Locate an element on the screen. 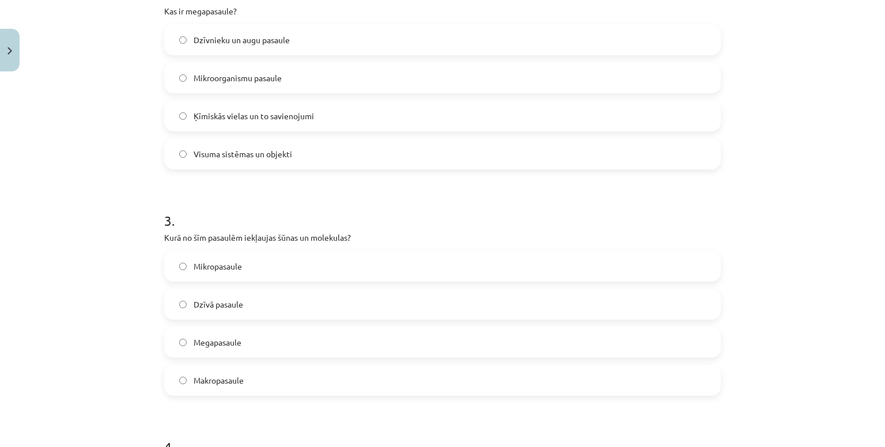 This screenshot has height=447, width=885. input: Megapasaule is located at coordinates (183, 342).